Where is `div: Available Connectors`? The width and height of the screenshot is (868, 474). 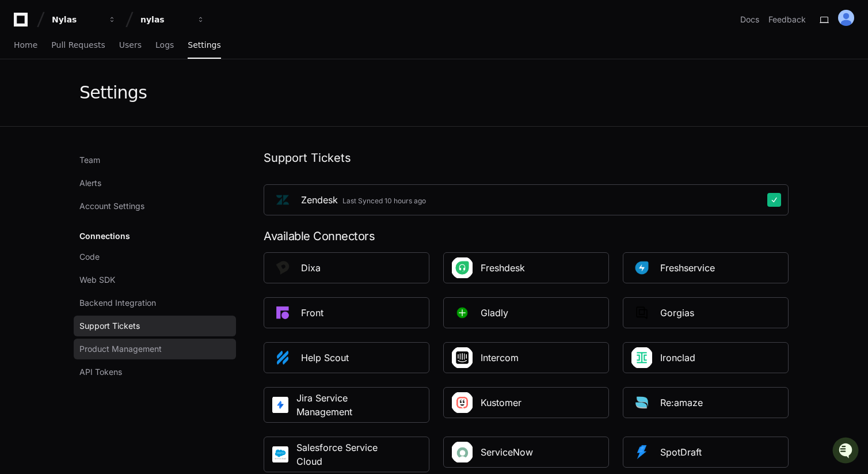 div: Available Connectors is located at coordinates (526, 236).